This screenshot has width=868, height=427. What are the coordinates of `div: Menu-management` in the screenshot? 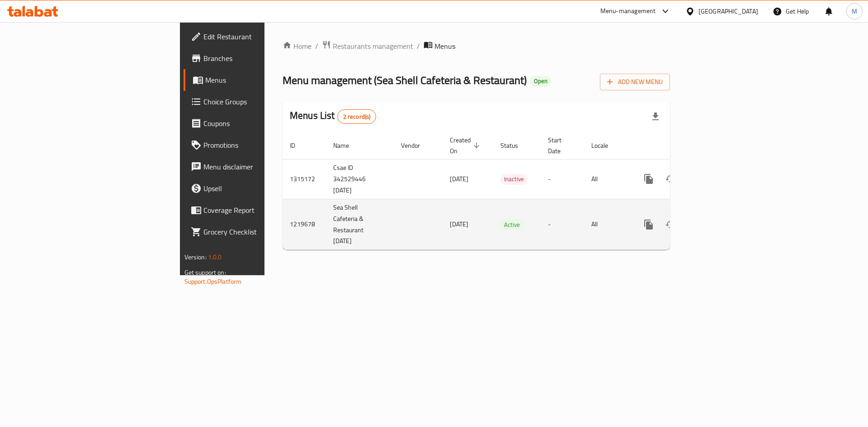 It's located at (628, 12).